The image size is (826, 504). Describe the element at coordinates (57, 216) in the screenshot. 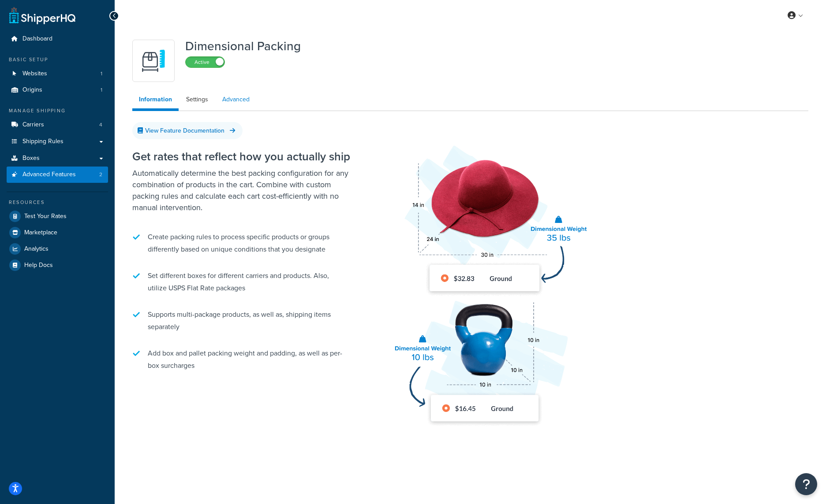

I see `li: Test Your Rates` at that location.